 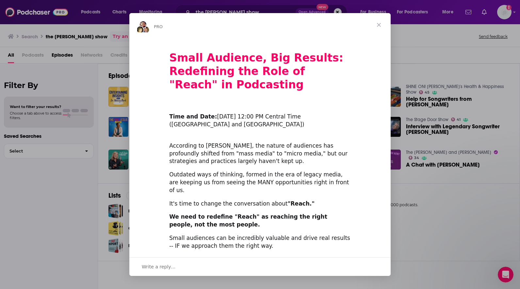 I want to click on img: Sydney avatar, so click(x=143, y=25).